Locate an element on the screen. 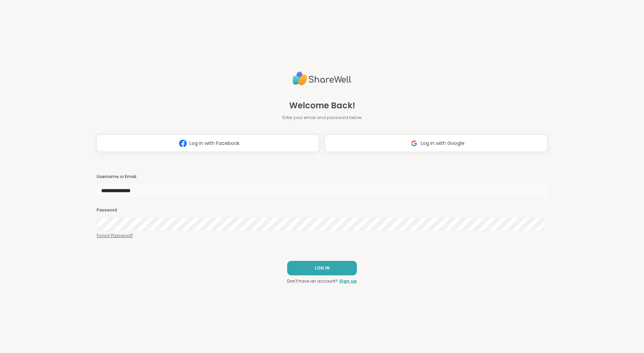 The image size is (644, 353). a: Forgot Password? is located at coordinates (322, 236).